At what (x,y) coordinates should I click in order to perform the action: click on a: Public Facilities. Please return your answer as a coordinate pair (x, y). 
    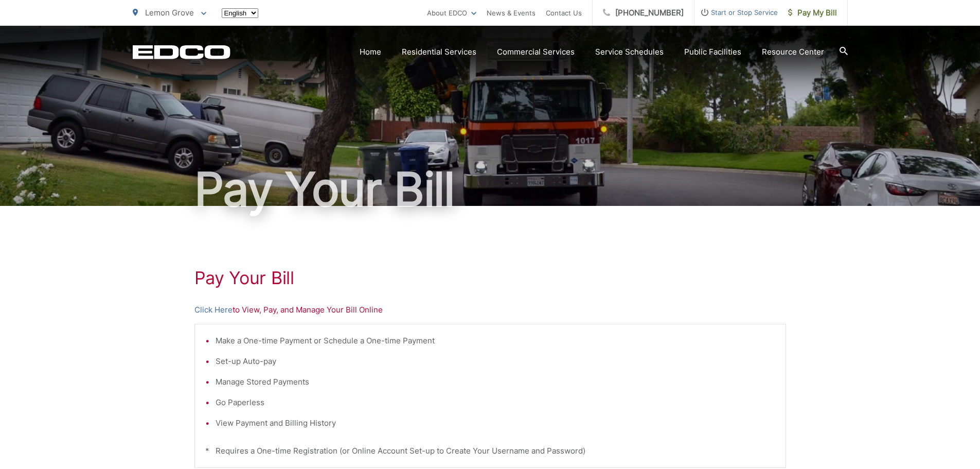
    Looking at the image, I should click on (713, 52).